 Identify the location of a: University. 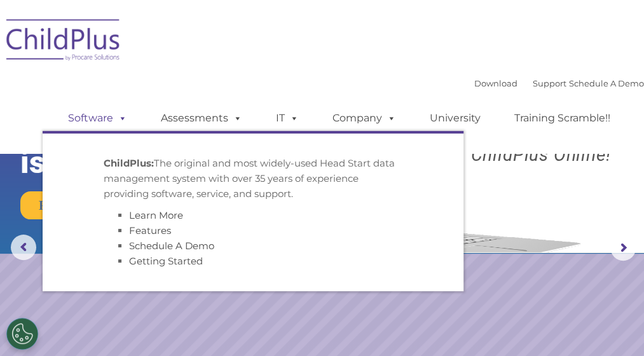
(455, 118).